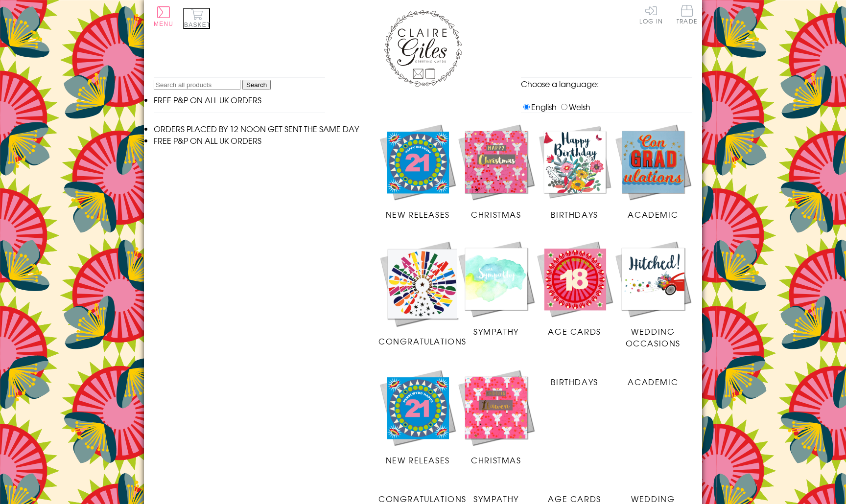 The image size is (846, 504). What do you see at coordinates (652, 14) in the screenshot?
I see `a: Log In` at bounding box center [652, 14].